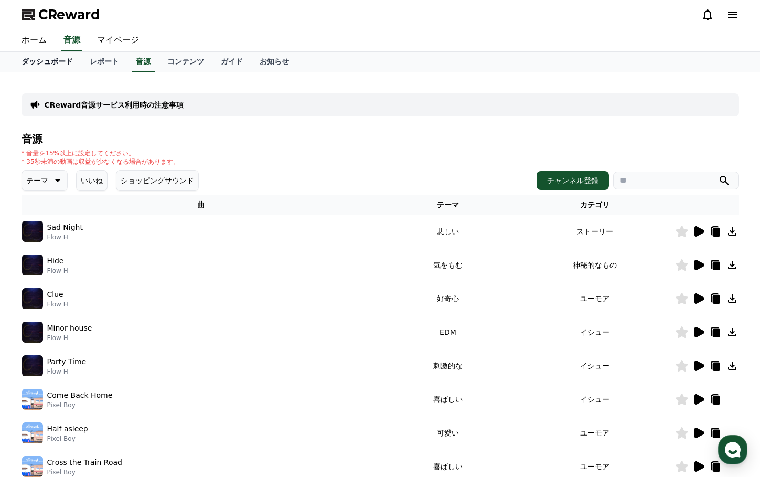 The image size is (760, 477). Describe the element at coordinates (56, 261) in the screenshot. I see `p: Hide` at that location.